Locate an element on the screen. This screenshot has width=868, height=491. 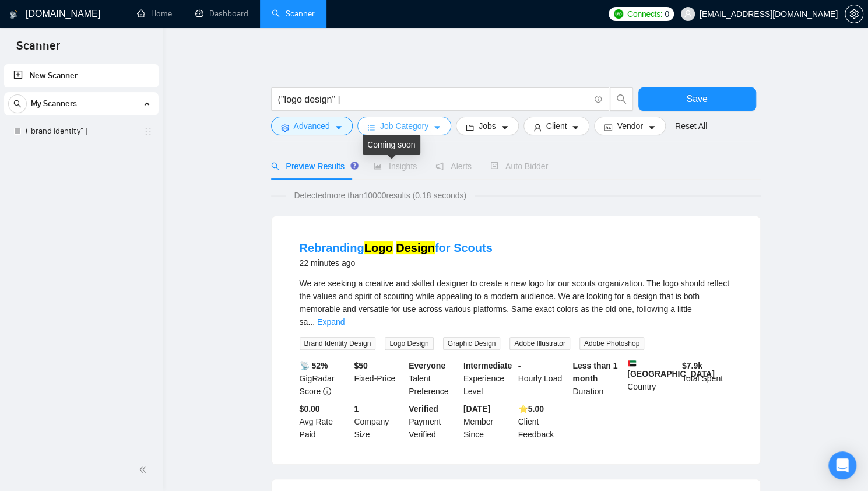
span: Brand Identity Design is located at coordinates (337, 344).